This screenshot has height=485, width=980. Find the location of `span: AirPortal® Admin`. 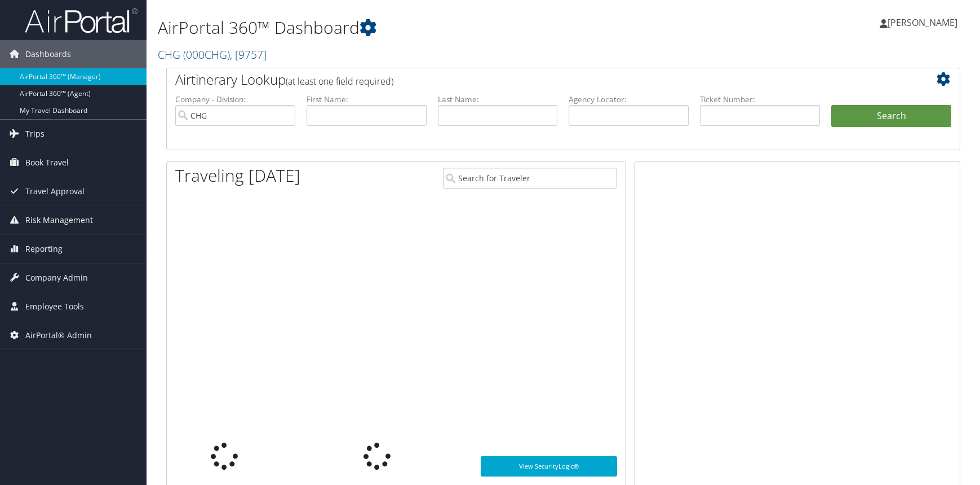

span: AirPortal® Admin is located at coordinates (58, 335).